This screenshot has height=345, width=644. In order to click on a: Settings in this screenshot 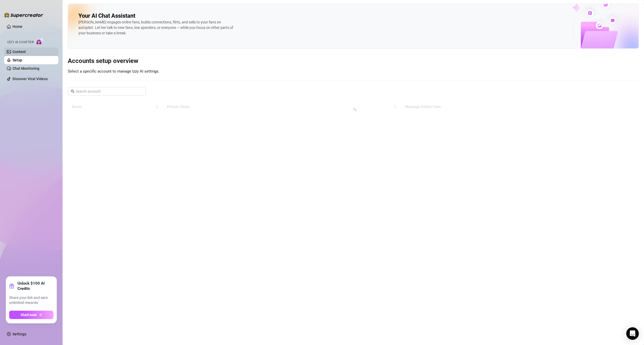, I will do `click(20, 334)`.